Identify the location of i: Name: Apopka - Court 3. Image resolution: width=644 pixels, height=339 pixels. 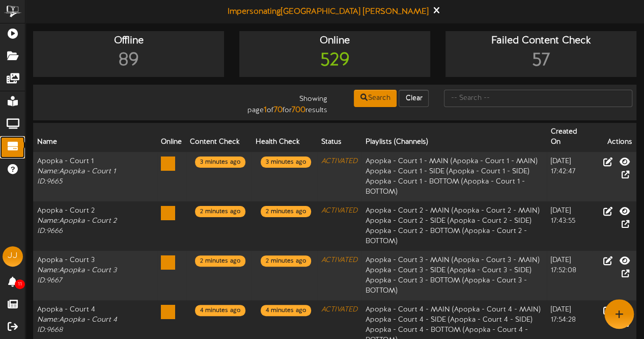
(77, 270).